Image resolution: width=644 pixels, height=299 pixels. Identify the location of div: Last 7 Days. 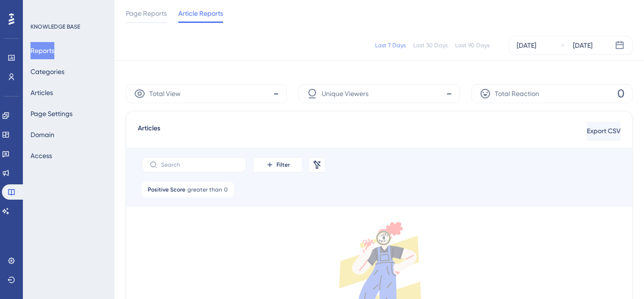
(391, 45).